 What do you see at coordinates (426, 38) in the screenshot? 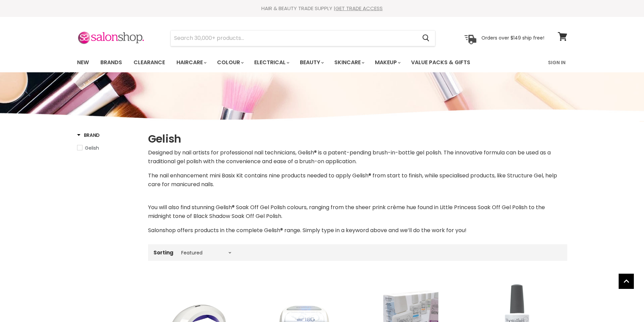
I see `button: Search` at bounding box center [426, 38].